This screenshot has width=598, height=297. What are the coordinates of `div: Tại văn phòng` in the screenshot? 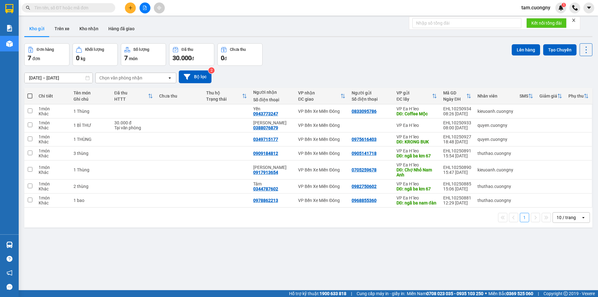 It's located at (134, 128).